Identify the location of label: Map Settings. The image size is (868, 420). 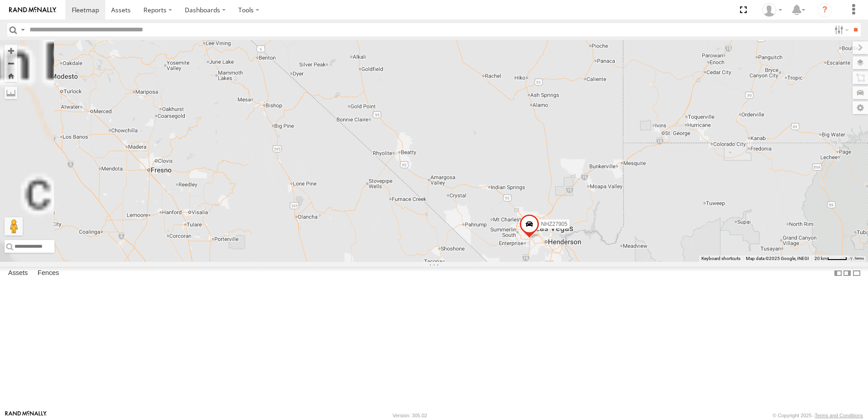
(860, 107).